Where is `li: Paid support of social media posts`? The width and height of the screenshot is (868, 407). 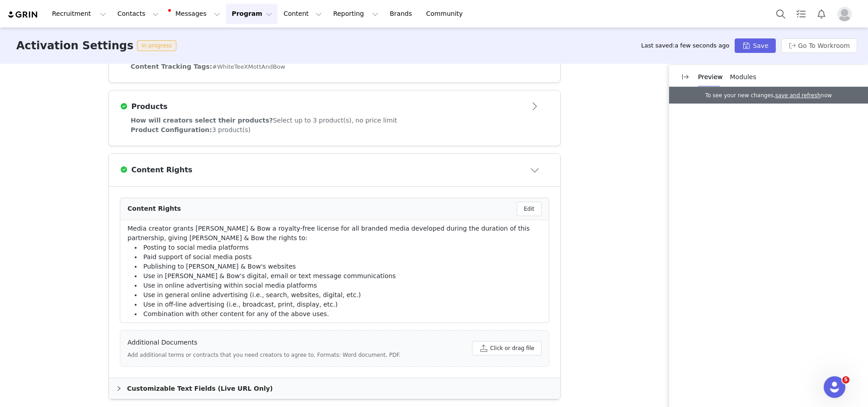 li: Paid support of social media posts is located at coordinates (334, 257).